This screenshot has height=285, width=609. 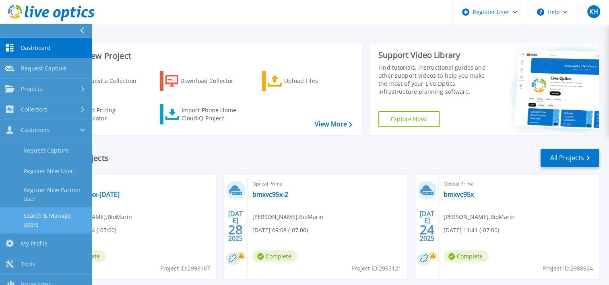 I want to click on span: Dashboard, so click(x=36, y=48).